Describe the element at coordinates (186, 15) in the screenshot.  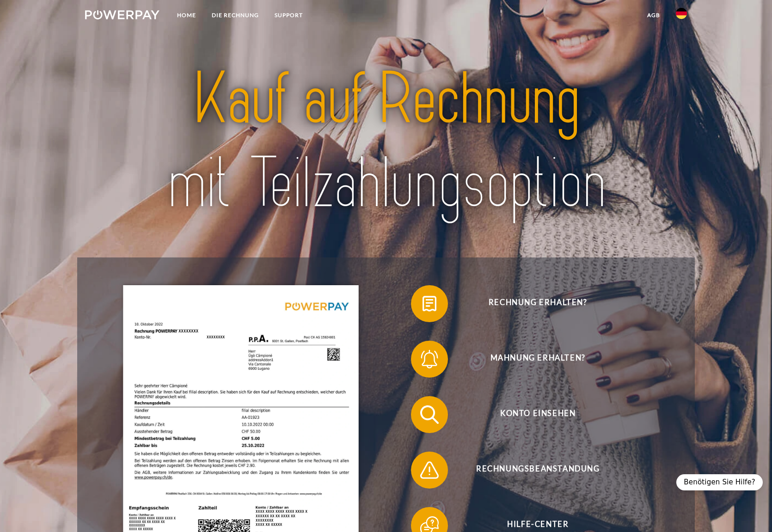
I see `a: Home` at that location.